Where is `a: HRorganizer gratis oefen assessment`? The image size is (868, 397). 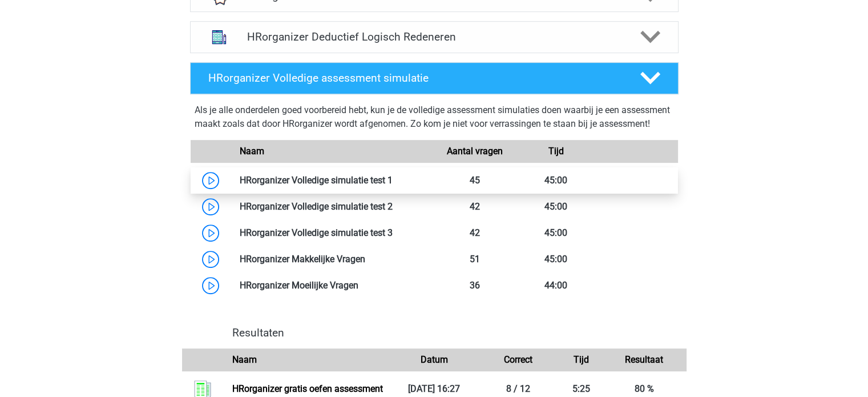
a: HRorganizer gratis oefen assessment is located at coordinates (308, 388).